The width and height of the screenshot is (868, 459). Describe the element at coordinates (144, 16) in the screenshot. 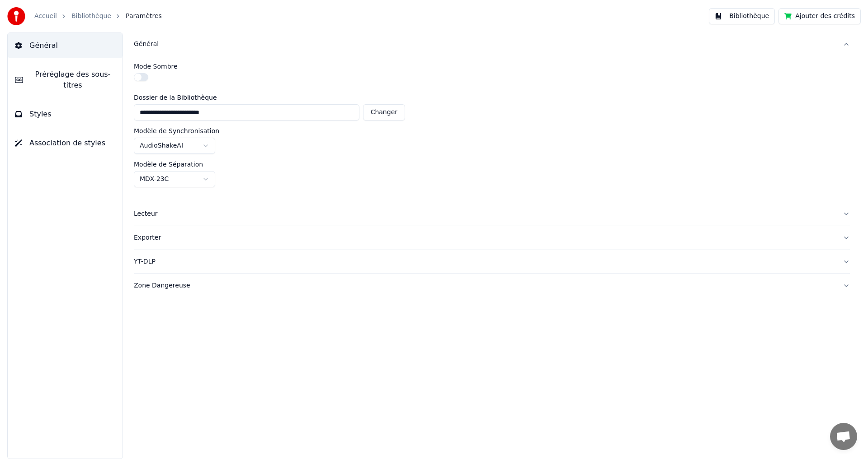

I see `span: Paramètres` at that location.